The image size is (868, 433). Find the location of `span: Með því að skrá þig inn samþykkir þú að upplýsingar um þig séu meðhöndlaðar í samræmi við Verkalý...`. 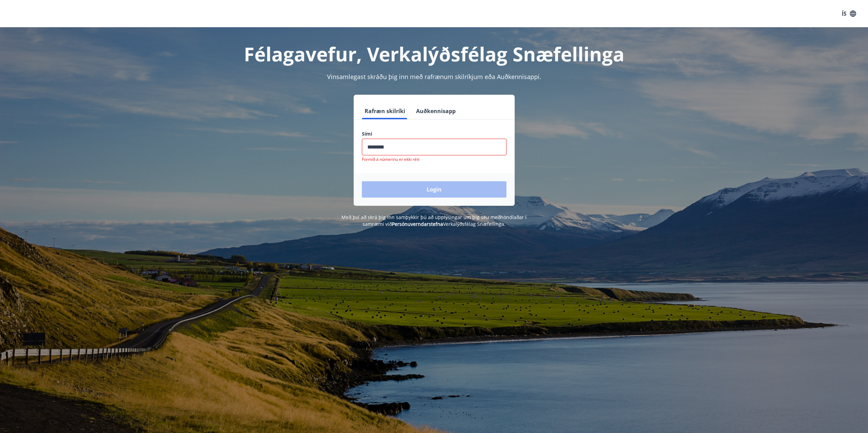

span: Með því að skrá þig inn samþykkir þú að upplýsingar um þig séu meðhöndlaðar í samræmi við Verkalý... is located at coordinates (434, 221).